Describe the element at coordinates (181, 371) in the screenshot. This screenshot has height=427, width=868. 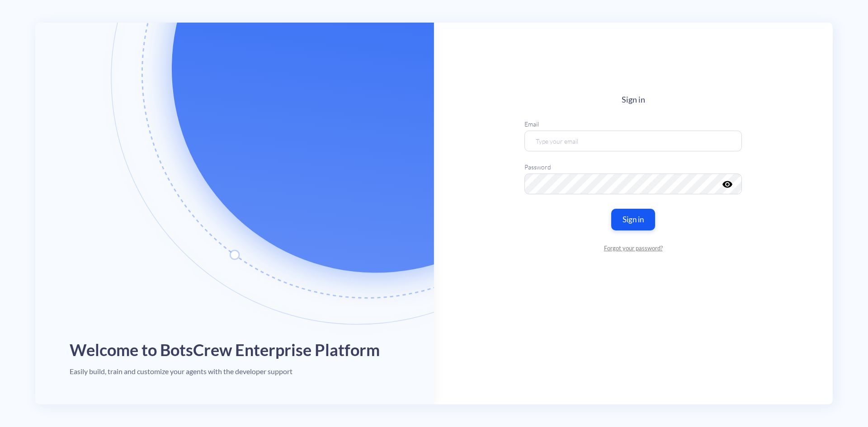
I see `h4: Easily build, train and customize your agents with the developer support` at that location.